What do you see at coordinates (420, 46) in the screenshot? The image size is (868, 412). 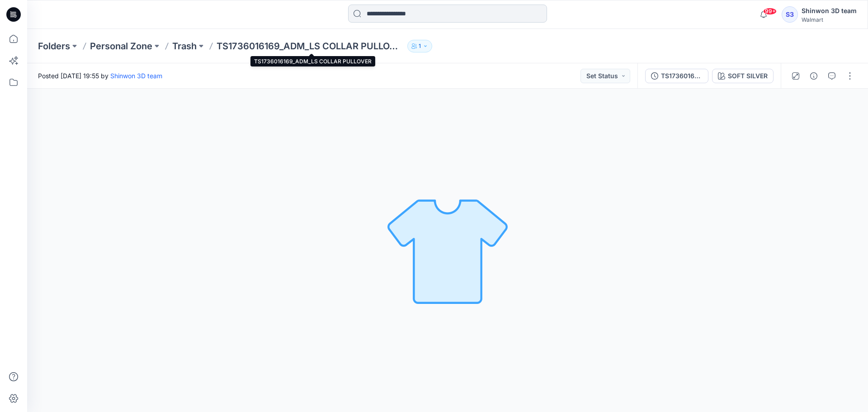 I see `button: 1` at bounding box center [420, 46].